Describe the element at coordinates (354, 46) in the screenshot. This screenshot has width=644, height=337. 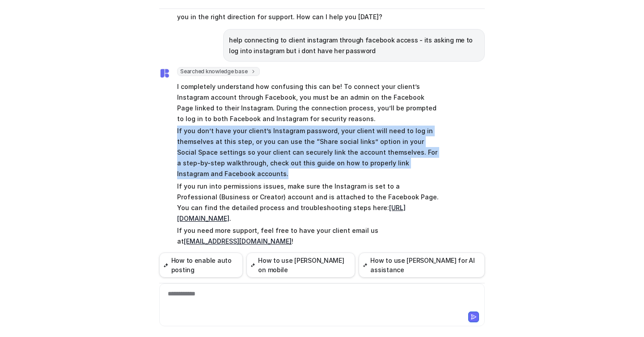
I see `p: help connecting to client instagram through facebook access - its asking me to log into instagram...` at that location.